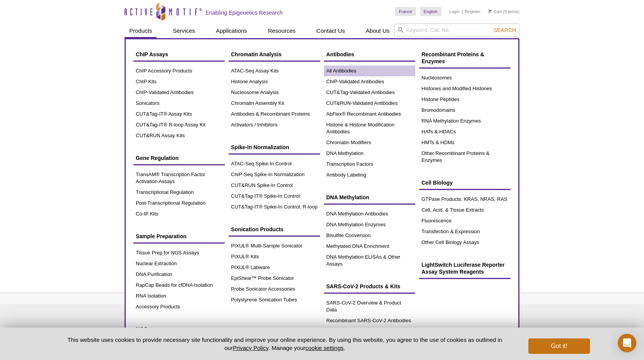 This screenshot has height=360, width=644. Describe the element at coordinates (490, 11) in the screenshot. I see `img: Your Cart` at that location.